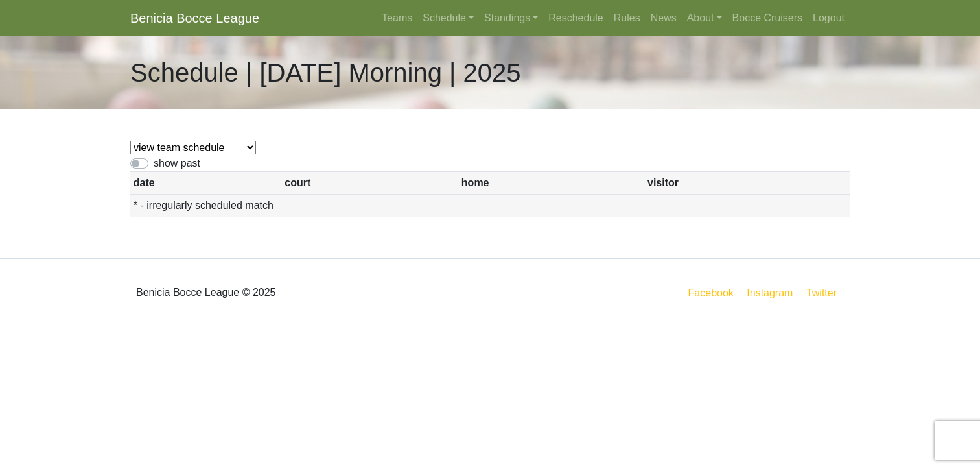 The width and height of the screenshot is (980, 469). What do you see at coordinates (704, 18) in the screenshot?
I see `a: About` at bounding box center [704, 18].